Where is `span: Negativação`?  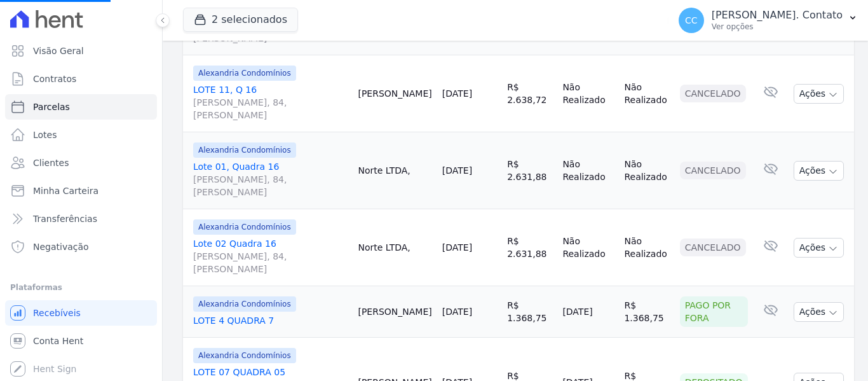 span: Negativação is located at coordinates (61, 247).